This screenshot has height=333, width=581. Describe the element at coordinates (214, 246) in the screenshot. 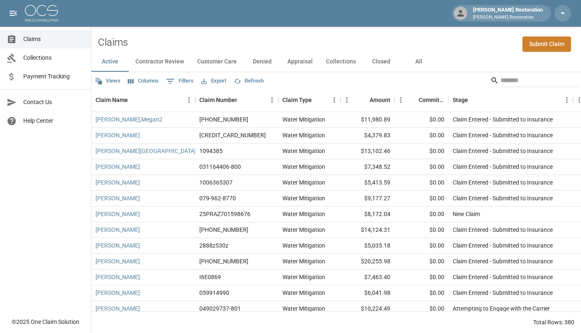

I see `div: 2888z530z` at that location.